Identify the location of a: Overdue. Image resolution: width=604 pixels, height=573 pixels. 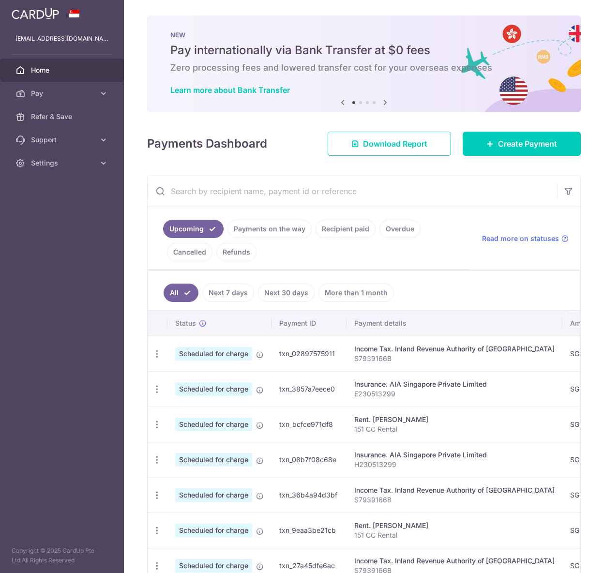
(399, 229).